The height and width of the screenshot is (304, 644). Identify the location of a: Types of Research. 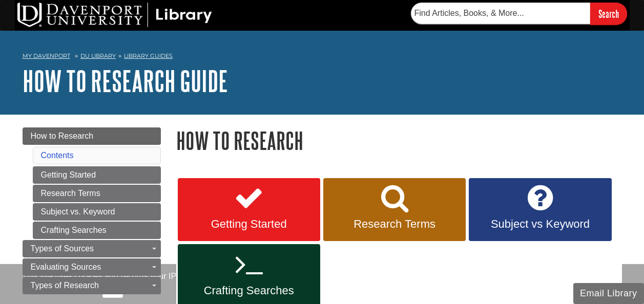
(92, 286).